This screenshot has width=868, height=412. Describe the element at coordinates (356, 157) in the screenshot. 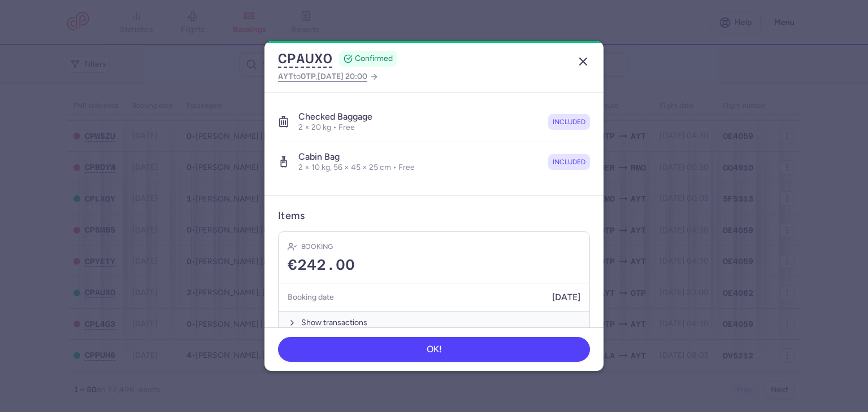

I see `h4: Cabin bag` at that location.